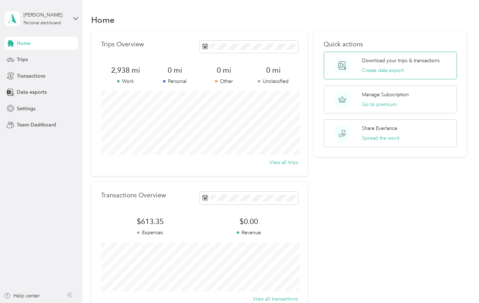 Image resolution: width=479 pixels, height=303 pixels. Describe the element at coordinates (381, 138) in the screenshot. I see `button: Spread the word` at that location.